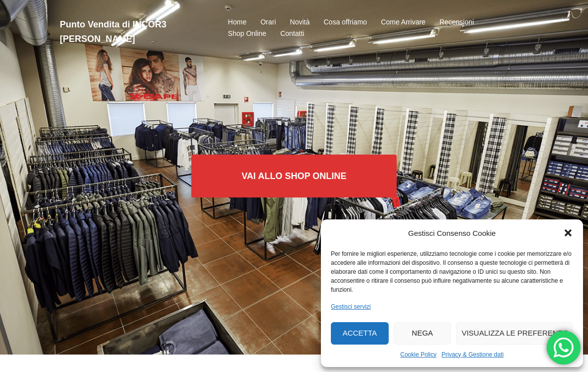 The height and width of the screenshot is (372, 588). I want to click on div: Chiudi la finestra di dialogo, so click(568, 233).